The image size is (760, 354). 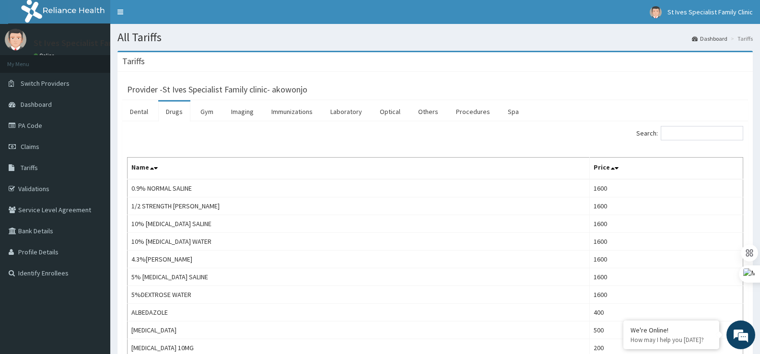 I want to click on span: St Ives Specialist Family Clinic, so click(x=710, y=12).